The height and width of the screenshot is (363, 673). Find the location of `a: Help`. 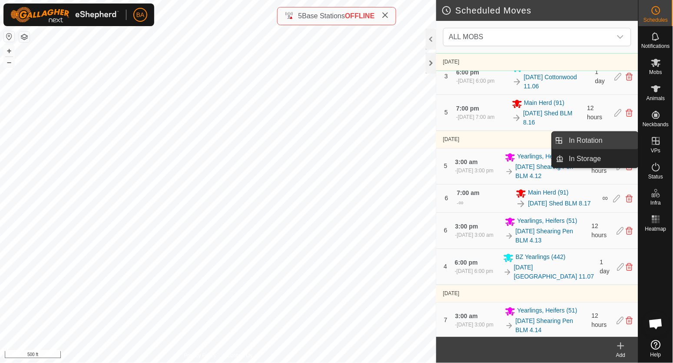

a: Help is located at coordinates (656, 348).